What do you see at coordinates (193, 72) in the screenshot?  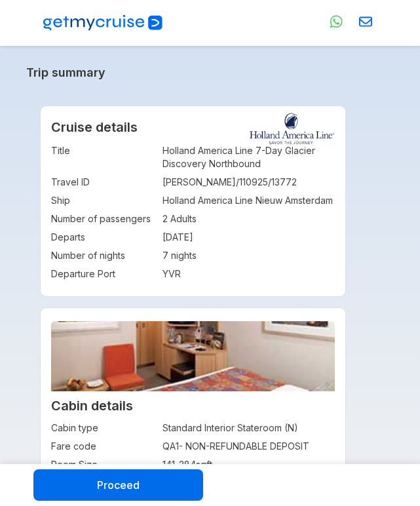 I see `a: Trip summary` at bounding box center [193, 72].